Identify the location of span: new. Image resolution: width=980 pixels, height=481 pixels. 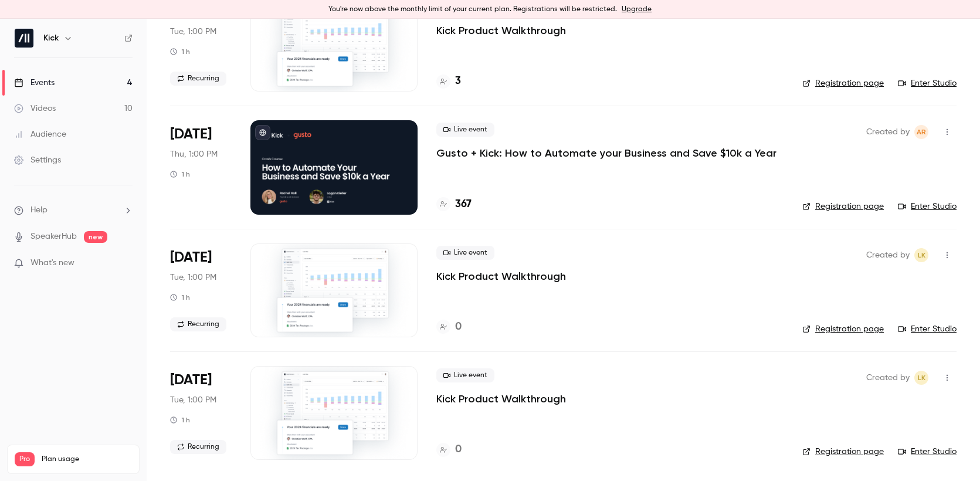
(96, 237).